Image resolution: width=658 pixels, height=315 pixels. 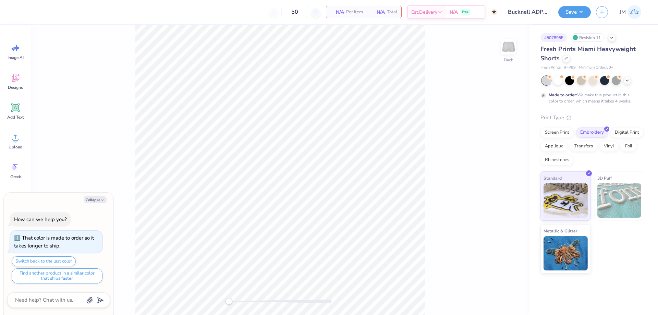 What do you see at coordinates (628, 146) in the screenshot?
I see `div: Foil` at bounding box center [628, 146].